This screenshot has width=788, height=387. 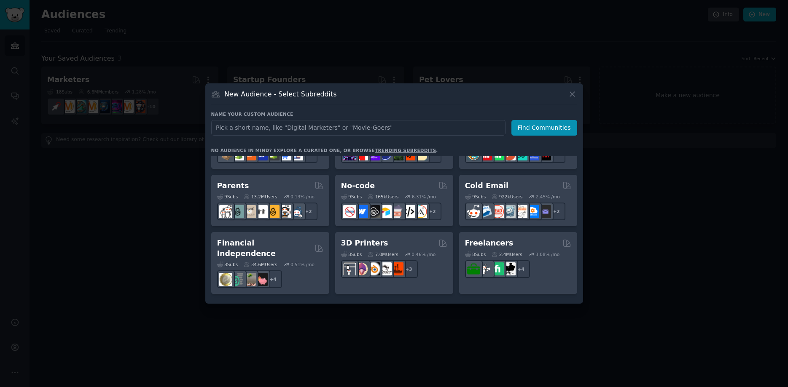 What do you see at coordinates (260, 265) in the screenshot?
I see `div: 34.6M Users` at bounding box center [260, 265].